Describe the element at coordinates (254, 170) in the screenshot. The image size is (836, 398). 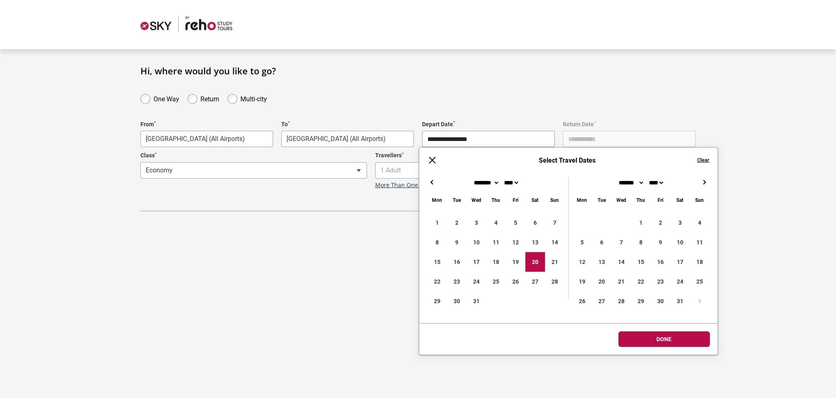
I see `span: Economy` at that location.